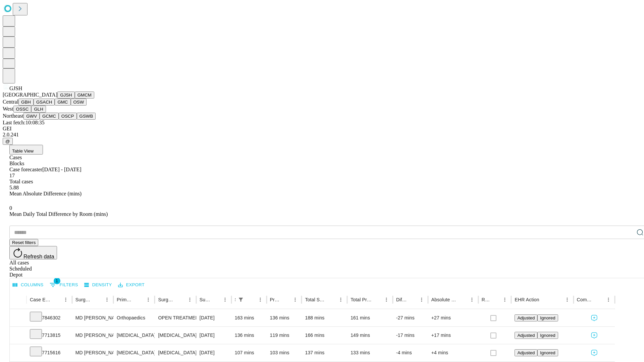  What do you see at coordinates (49, 352) in the screenshot?
I see `div: 7715616` at bounding box center [49, 352].